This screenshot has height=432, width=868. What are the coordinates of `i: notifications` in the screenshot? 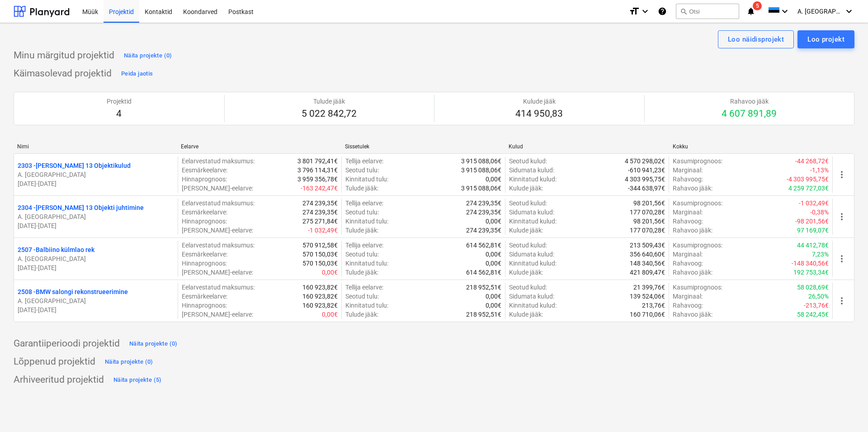 It's located at (751, 11).